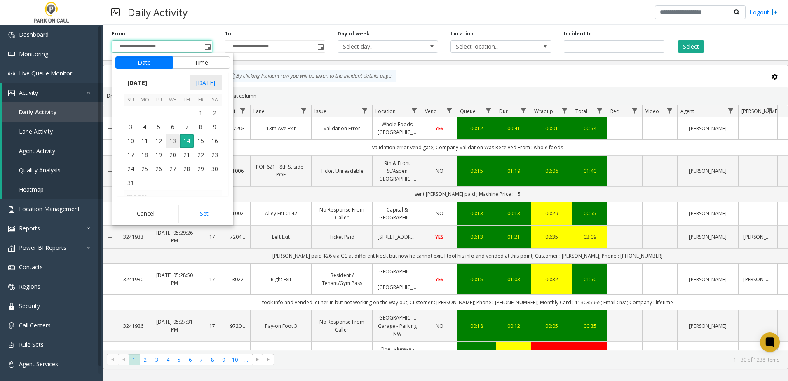 The width and height of the screenshot is (788, 381). What do you see at coordinates (513, 325) in the screenshot?
I see `a: 00:12` at bounding box center [513, 325].